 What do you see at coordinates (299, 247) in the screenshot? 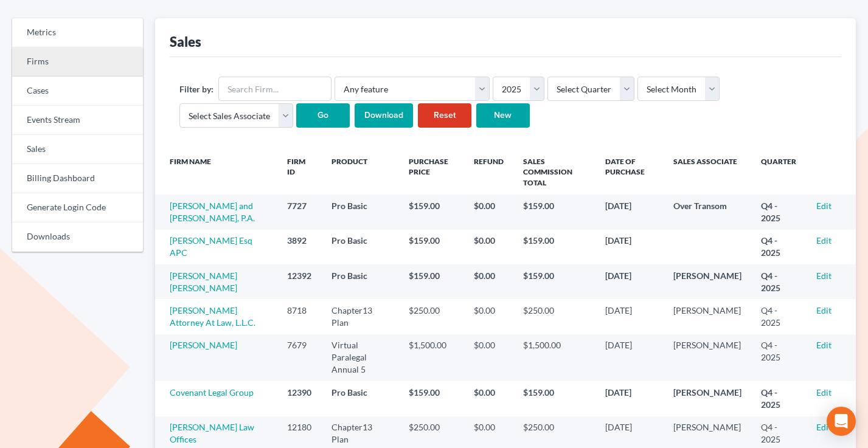
I see `td: 3892` at bounding box center [299, 247].